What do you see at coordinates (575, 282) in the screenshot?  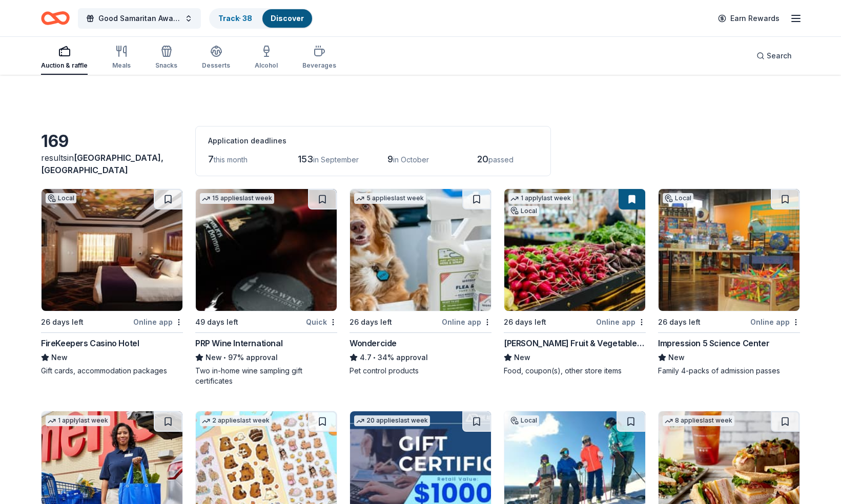 I see `a: Image for Joe Randazzo's Fruit & Vegetable Market1 applylast weekLocal26 days leftOnline app[PERS...` at bounding box center [575, 282].